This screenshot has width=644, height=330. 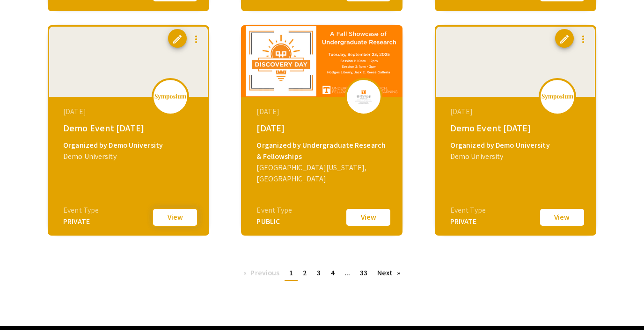 What do you see at coordinates (363, 273) in the screenshot?
I see `span: 33` at bounding box center [363, 273].